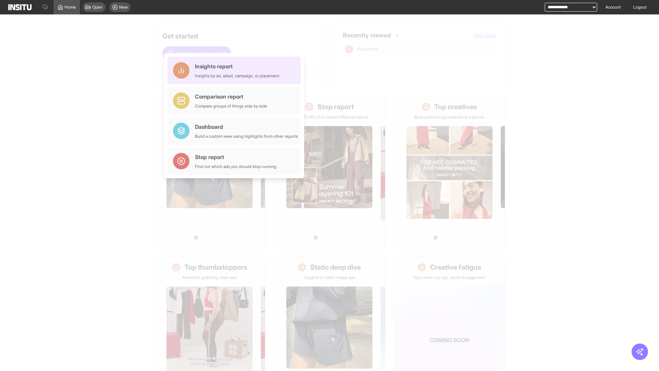 The image size is (659, 371). I want to click on span: New, so click(123, 7).